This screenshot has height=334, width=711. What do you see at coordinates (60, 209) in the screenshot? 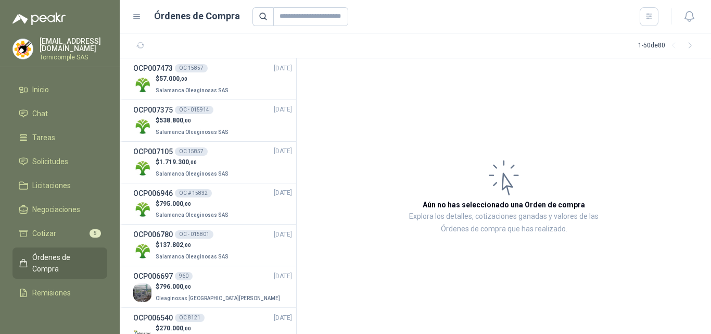
I see `a: Negociaciones` at bounding box center [60, 209].